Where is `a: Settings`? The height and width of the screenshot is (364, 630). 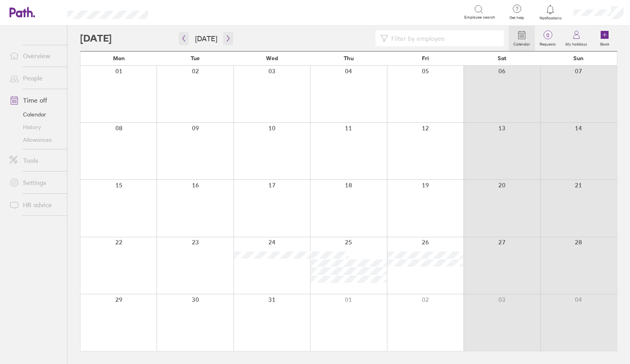 a: Settings is located at coordinates (35, 183).